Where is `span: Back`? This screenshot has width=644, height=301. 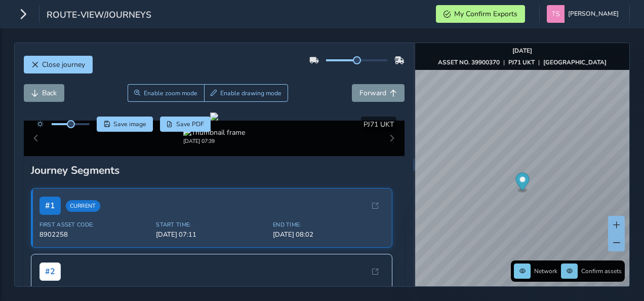
span: Back is located at coordinates (49, 93).